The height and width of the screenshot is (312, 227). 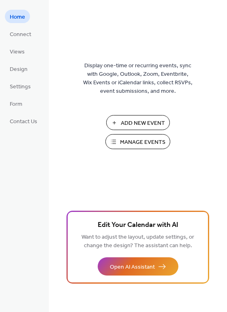 I want to click on span: Home, so click(x=17, y=17).